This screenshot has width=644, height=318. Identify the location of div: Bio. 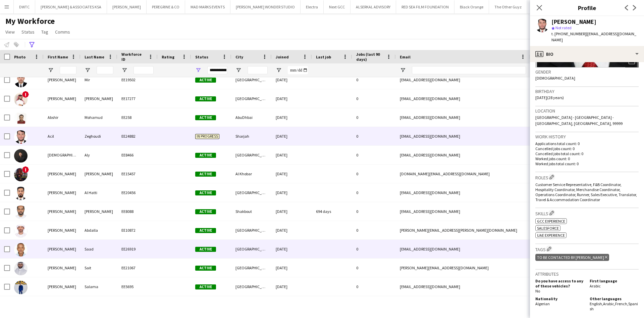
(587, 54).